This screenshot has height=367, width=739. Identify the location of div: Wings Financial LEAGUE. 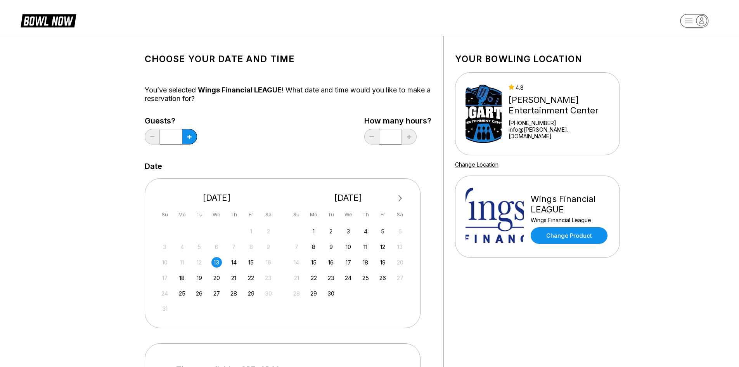
(570, 204).